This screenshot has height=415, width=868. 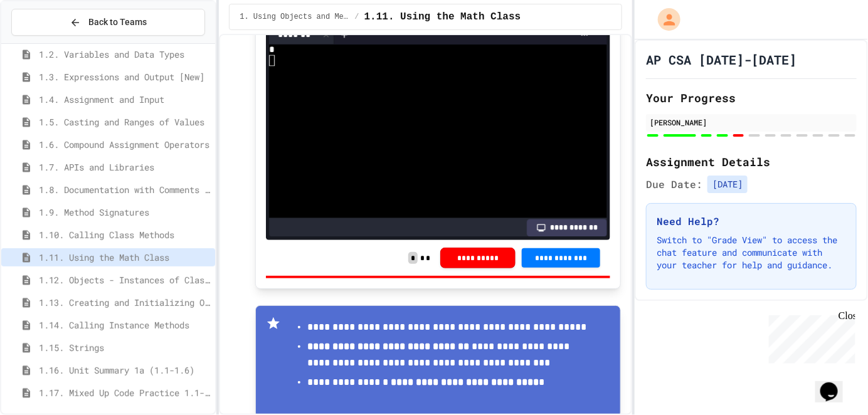 I want to click on span: 1.8. Documentation with Comments and Preconditions, so click(x=125, y=189).